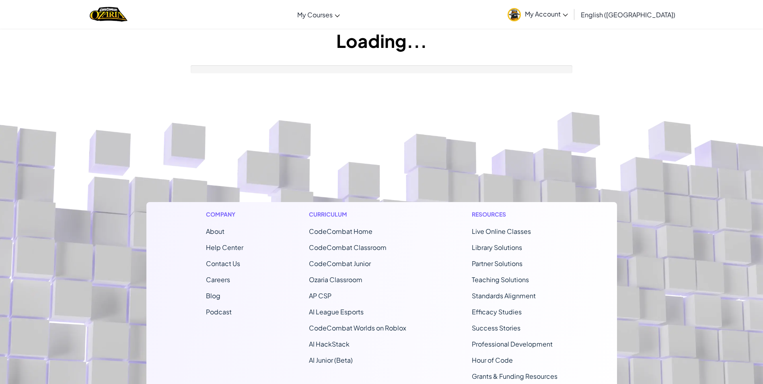 This screenshot has width=763, height=384. Describe the element at coordinates (331, 360) in the screenshot. I see `a: AI Junior (Beta)` at that location.